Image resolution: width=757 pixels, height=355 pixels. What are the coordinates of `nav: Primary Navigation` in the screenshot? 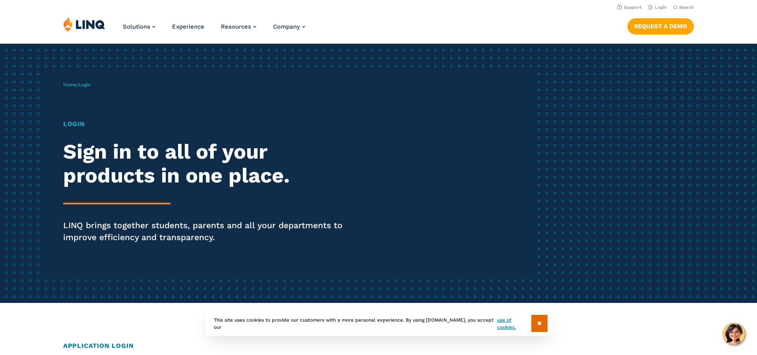 It's located at (214, 30).